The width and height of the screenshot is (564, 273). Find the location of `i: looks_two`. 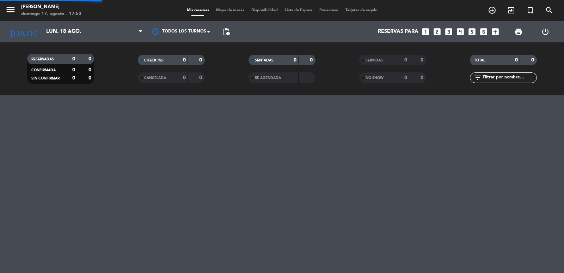

i: looks_two is located at coordinates (437, 32).